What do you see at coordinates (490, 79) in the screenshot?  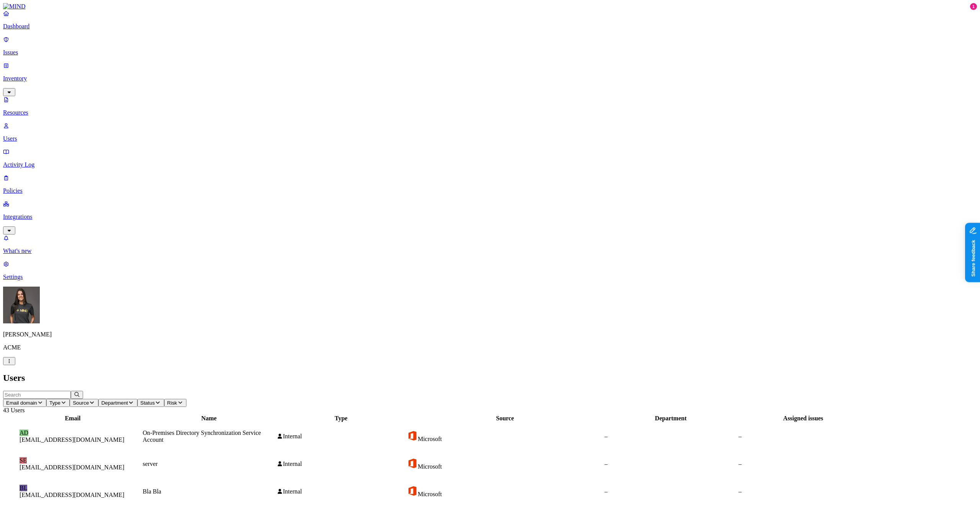 I see `a: Inventory` at bounding box center [490, 79].